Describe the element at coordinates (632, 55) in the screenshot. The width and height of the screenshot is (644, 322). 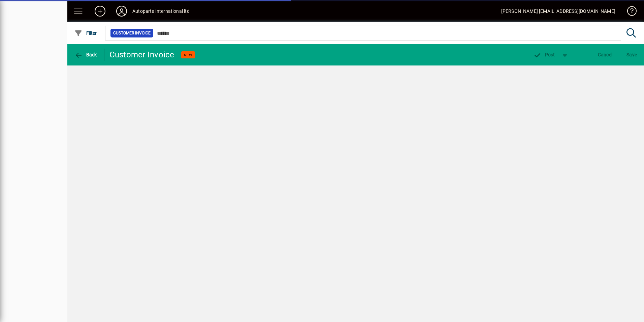
I see `button: Save` at that location.